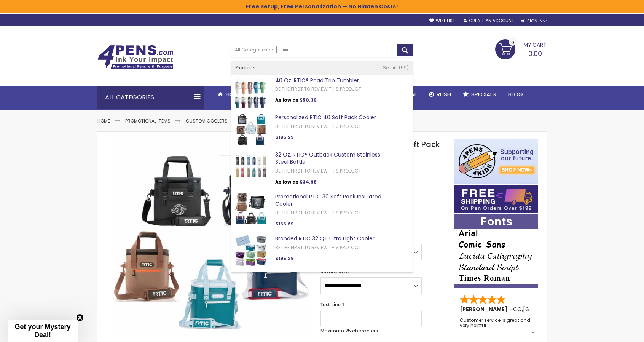 This screenshot has width=644, height=342. I want to click on img: Custom Logo RTIC 20 Soft Pack Camping Cooler, so click(211, 237).